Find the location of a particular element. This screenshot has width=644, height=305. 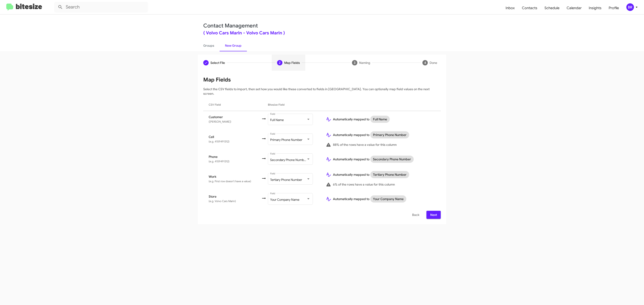

a: Calendar is located at coordinates (574, 8).